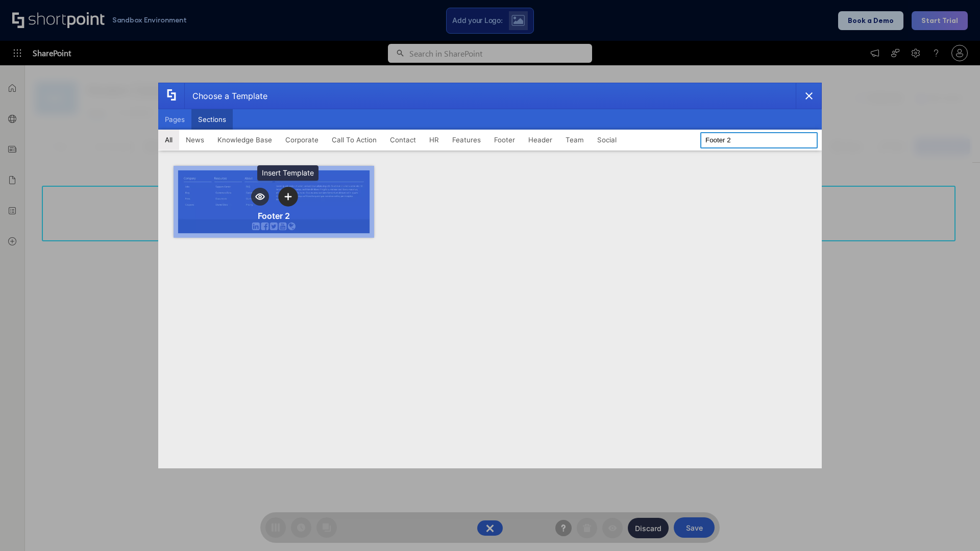 This screenshot has width=980, height=551. What do you see at coordinates (466, 140) in the screenshot?
I see `button: Features` at bounding box center [466, 140].